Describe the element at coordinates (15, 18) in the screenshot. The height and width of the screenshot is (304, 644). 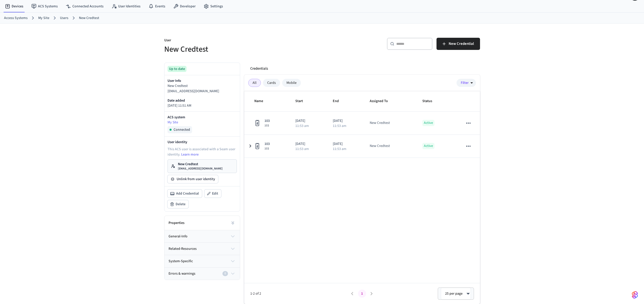
I see `a: Access Systems` at that location.